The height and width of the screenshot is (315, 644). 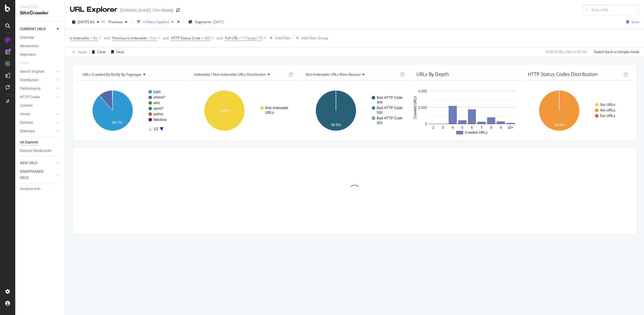 What do you see at coordinates (608, 110) in the screenshot?
I see `text: 4xx URLs` at bounding box center [608, 110].